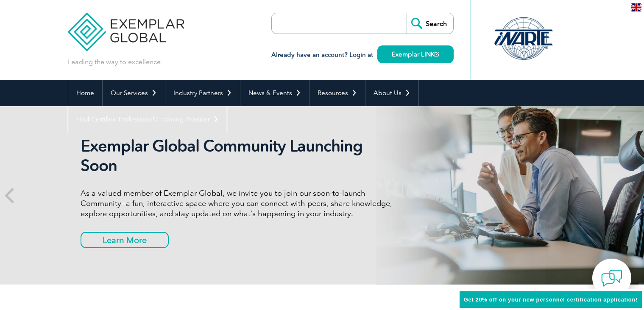 This screenshot has width=644, height=310. I want to click on a: Our Services, so click(134, 93).